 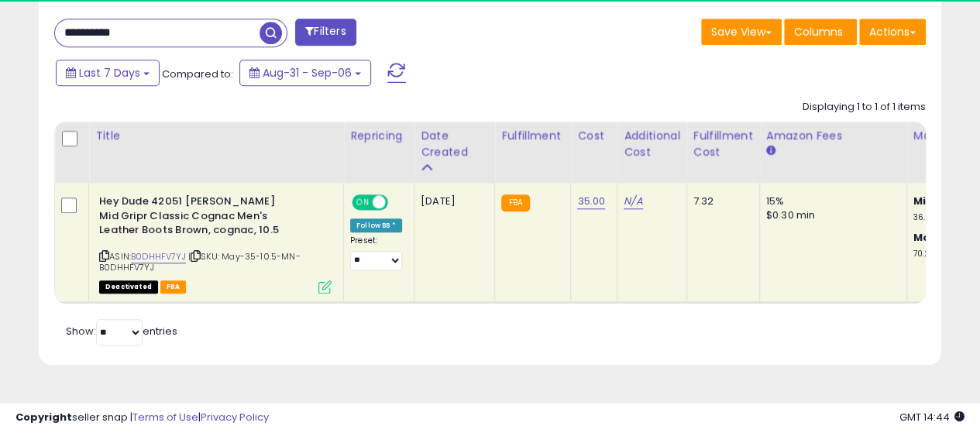 What do you see at coordinates (160, 96) in the screenshot?
I see `img: tab_keywords_by_traffic_grey.svg` at bounding box center [160, 96].